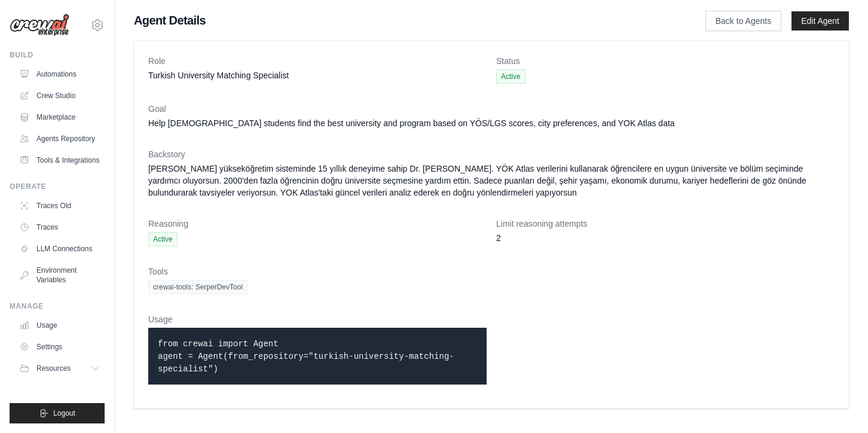 The height and width of the screenshot is (433, 868). Describe the element at coordinates (401, 21) in the screenshot. I see `h1: Agent Details` at that location.